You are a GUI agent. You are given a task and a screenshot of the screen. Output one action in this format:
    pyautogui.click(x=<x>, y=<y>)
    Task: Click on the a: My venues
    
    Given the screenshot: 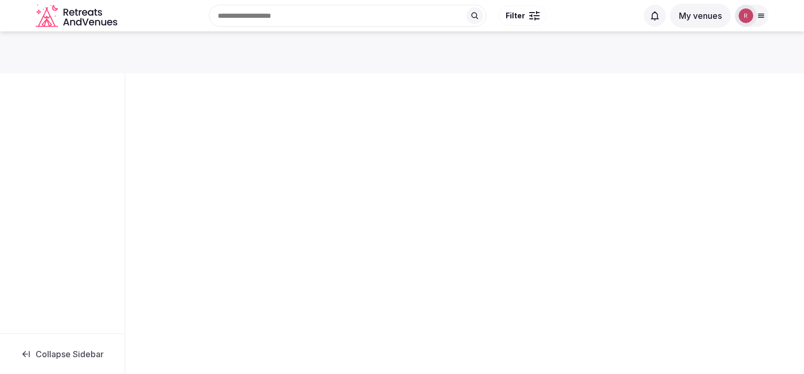 What is the action you would take?
    pyautogui.click(x=700, y=16)
    